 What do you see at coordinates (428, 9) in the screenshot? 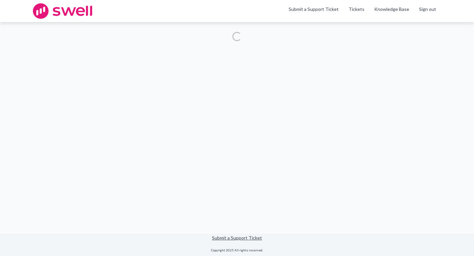
I see `a: Sign out` at bounding box center [428, 9].